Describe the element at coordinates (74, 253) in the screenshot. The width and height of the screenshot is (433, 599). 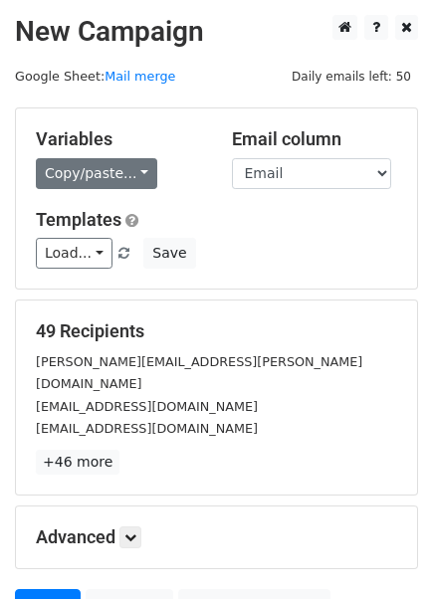
I see `a: Load...` at that location.